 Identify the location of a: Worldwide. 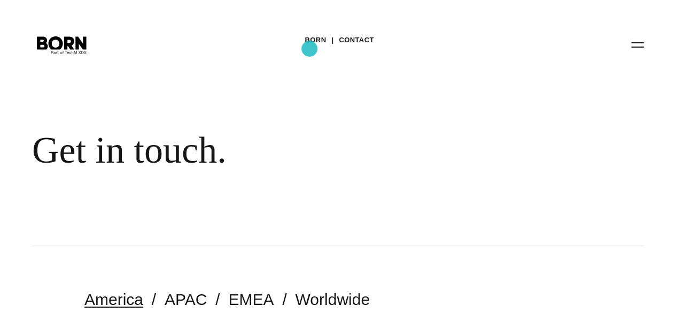
(332, 299).